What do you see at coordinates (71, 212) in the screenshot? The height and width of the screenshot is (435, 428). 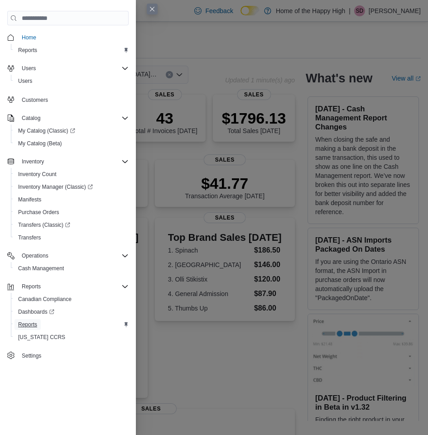 I see `button: Purchase Orders` at bounding box center [71, 212].